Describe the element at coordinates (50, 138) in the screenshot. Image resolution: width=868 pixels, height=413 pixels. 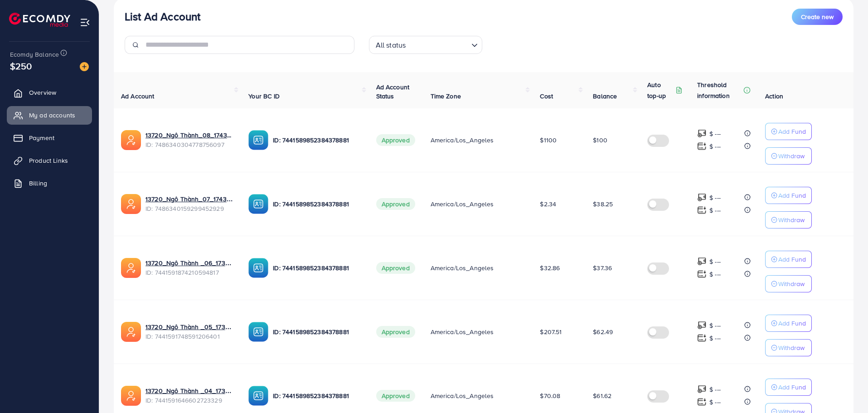
I see `a: Payment` at that location.